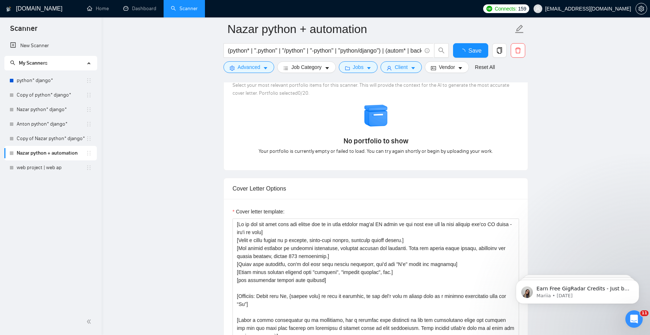 The width and height of the screenshot is (650, 335). Describe the element at coordinates (258, 211) in the screenshot. I see `label: Cover letter template:` at that location.